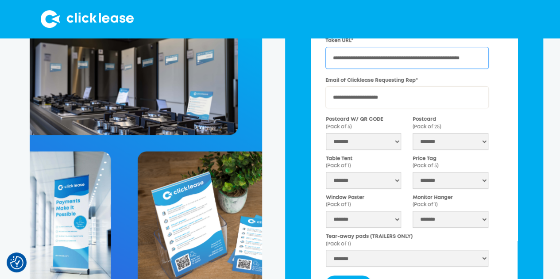 The image size is (560, 279). Describe the element at coordinates (17, 263) in the screenshot. I see `button: Consent Preferences` at that location.